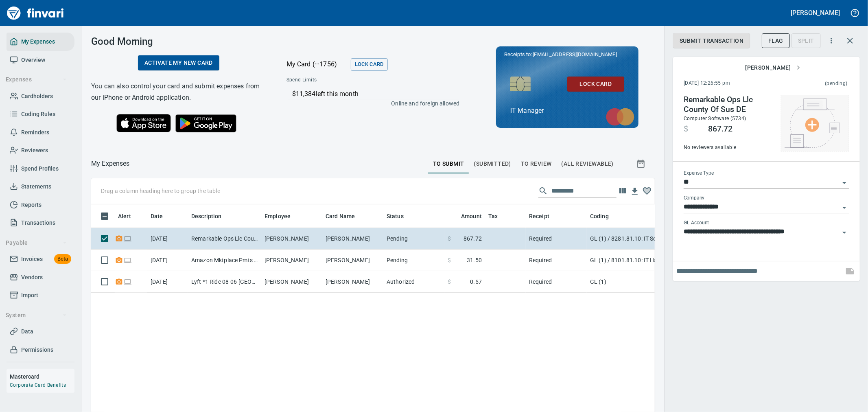 The height and width of the screenshot is (412, 868). I want to click on span: Transactions, so click(38, 222).